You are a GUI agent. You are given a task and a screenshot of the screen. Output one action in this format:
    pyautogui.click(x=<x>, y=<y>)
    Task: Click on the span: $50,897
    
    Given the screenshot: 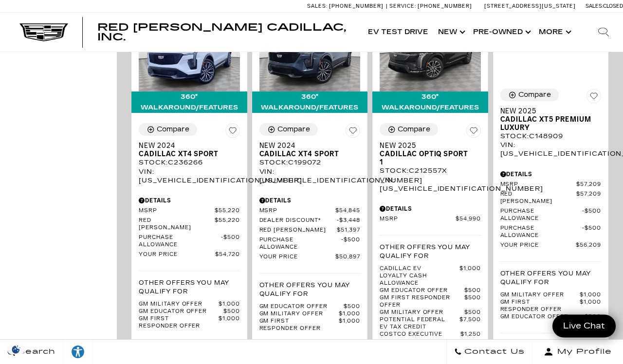 What is the action you would take?
    pyautogui.click(x=348, y=257)
    